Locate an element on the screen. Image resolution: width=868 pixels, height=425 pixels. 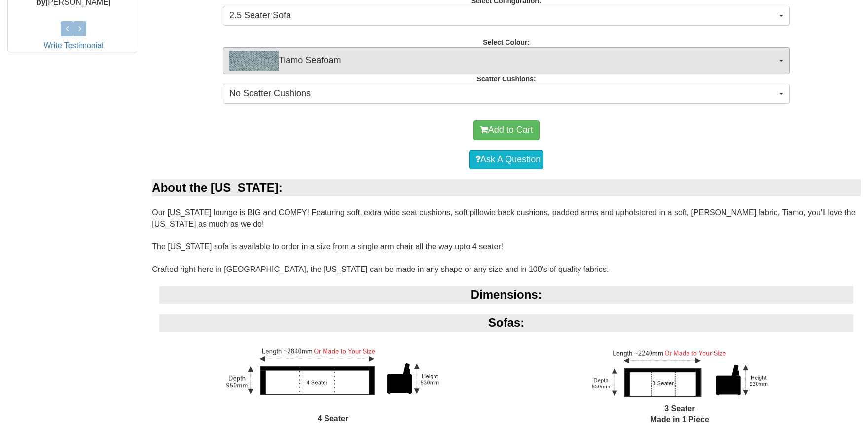
img: 3 Seater is located at coordinates (680, 373).